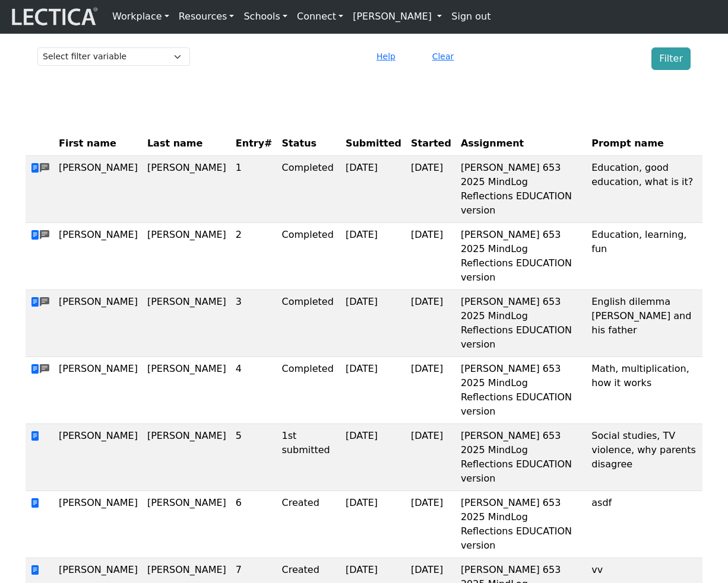 The width and height of the screenshot is (728, 583). What do you see at coordinates (98, 143) in the screenshot?
I see `th: First name` at bounding box center [98, 143].